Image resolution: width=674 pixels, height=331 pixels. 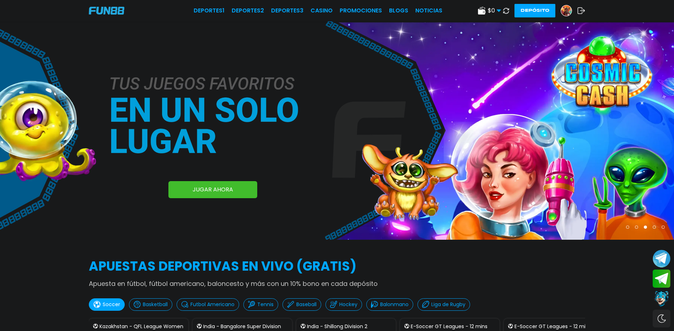 I want to click on p: Liga de Rugby, so click(x=449, y=305).